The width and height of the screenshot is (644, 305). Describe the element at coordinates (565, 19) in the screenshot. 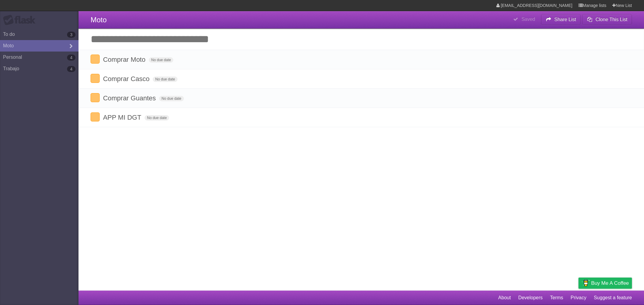

I see `b: Share List` at that location.